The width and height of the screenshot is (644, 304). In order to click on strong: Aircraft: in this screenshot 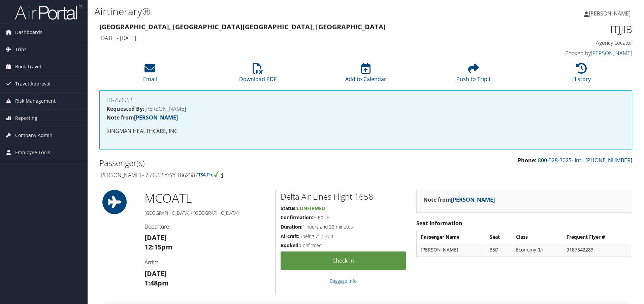, I will do `click(290, 236)`.